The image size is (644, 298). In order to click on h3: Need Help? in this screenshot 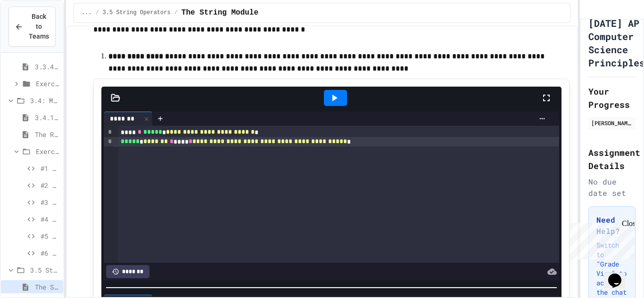, I will do `click(612, 226)`.